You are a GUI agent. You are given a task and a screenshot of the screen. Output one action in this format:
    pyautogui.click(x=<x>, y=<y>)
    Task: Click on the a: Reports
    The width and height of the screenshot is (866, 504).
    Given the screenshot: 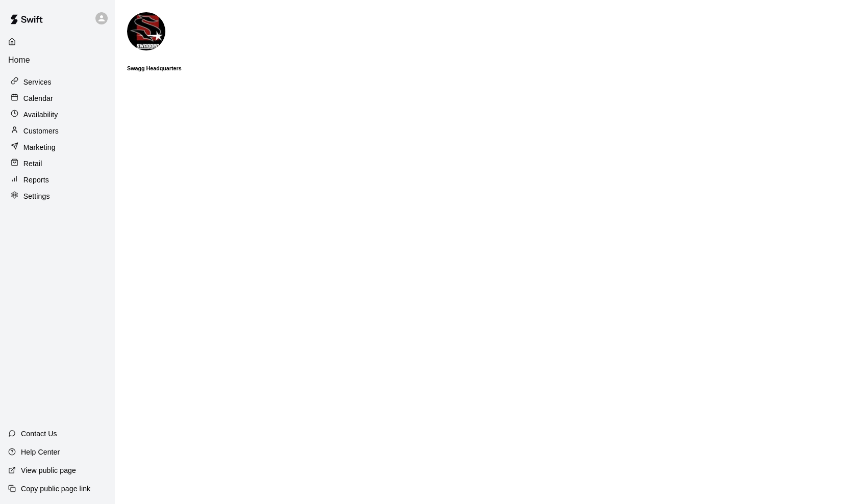 What is the action you would take?
    pyautogui.click(x=58, y=180)
    